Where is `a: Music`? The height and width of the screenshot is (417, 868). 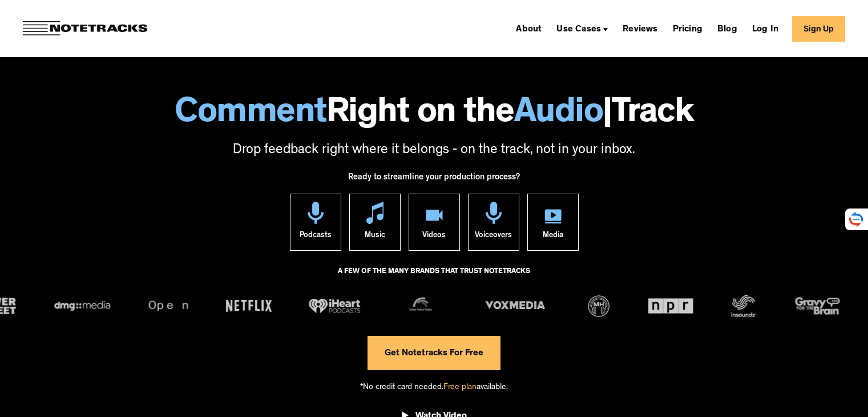
a: Music is located at coordinates (375, 222).